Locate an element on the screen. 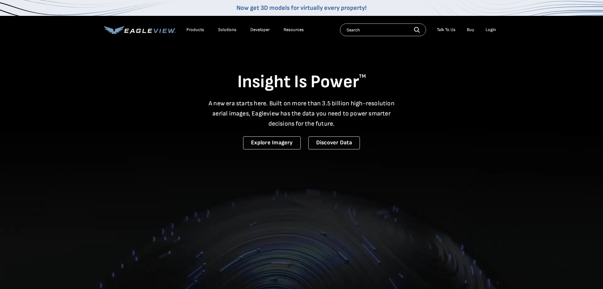  div: Talk To Us is located at coordinates (446, 30).